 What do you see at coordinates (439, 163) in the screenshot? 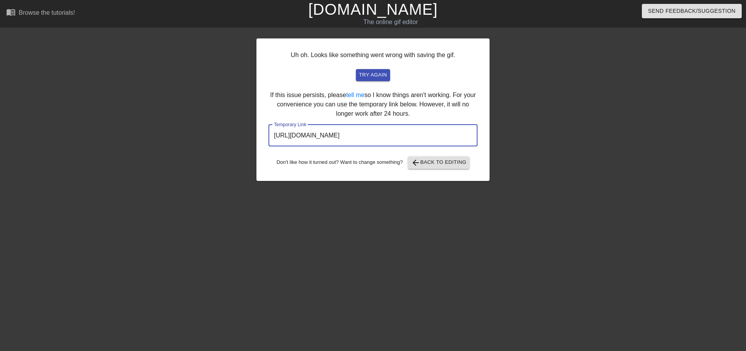
I see `button: Back to Editing` at bounding box center [439, 163].